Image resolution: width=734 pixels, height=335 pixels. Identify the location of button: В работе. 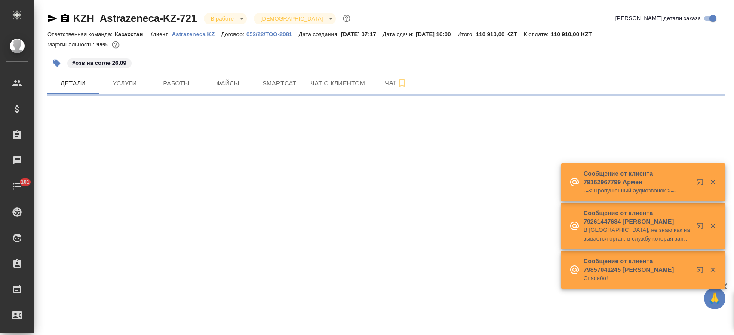
(222, 18).